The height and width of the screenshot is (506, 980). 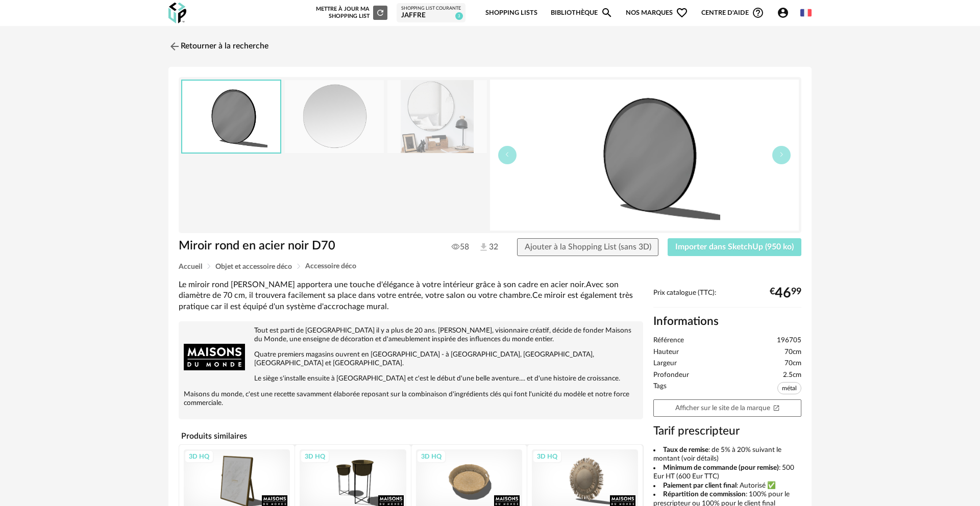 What do you see at coordinates (219, 46) in the screenshot?
I see `a: Retourner à la recherche` at bounding box center [219, 46].